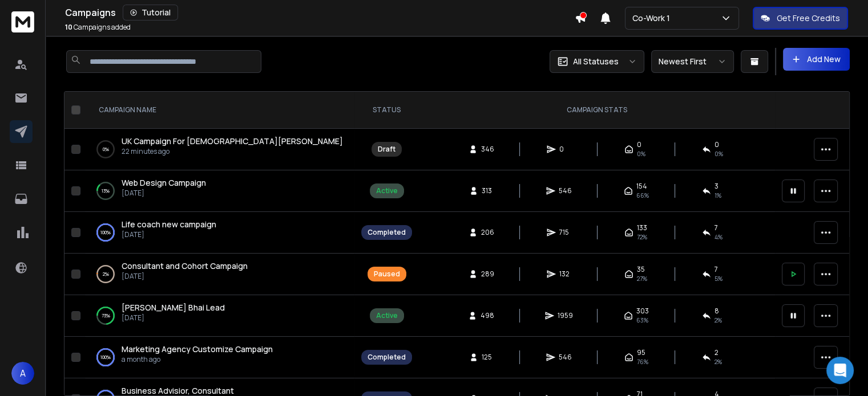  I want to click on span: 154, so click(641, 186).